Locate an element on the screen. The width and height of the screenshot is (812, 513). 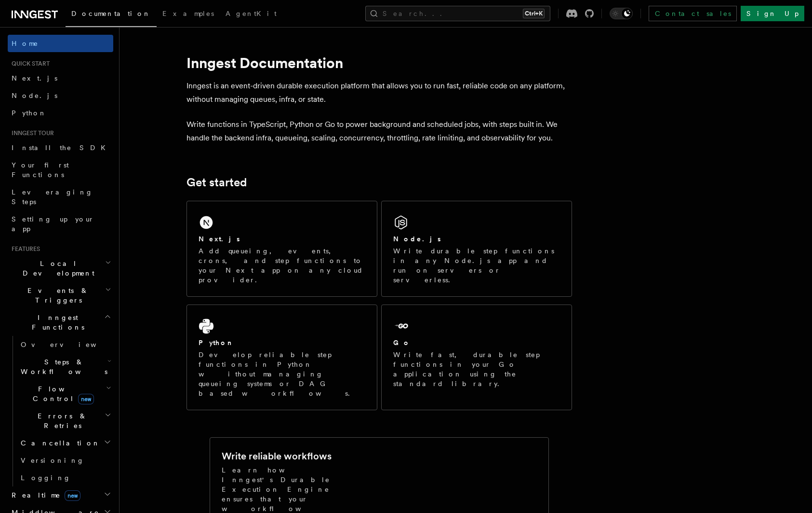
a: Install the SDK is located at coordinates (60, 148).